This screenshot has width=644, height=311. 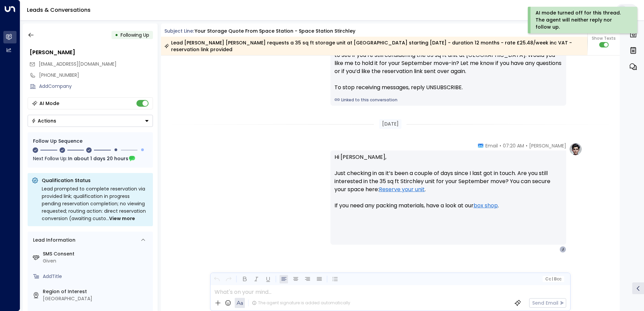 What do you see at coordinates (96, 87) in the screenshot?
I see `div: AddCompany` at bounding box center [96, 87].